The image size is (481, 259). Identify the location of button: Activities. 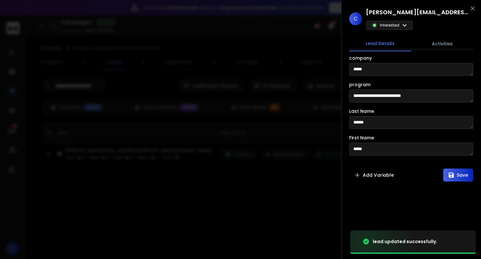
(443, 44).